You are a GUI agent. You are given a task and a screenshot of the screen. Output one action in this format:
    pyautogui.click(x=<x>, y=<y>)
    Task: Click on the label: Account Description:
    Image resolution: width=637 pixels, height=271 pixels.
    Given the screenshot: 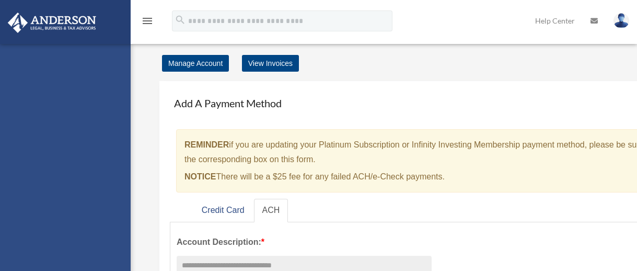 What is the action you would take?
    pyautogui.click(x=304, y=242)
    